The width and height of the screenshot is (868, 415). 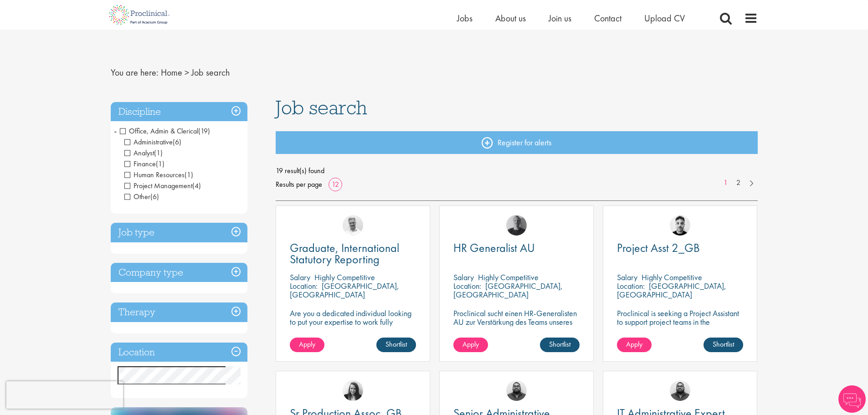 I want to click on a: 2, so click(x=738, y=183).